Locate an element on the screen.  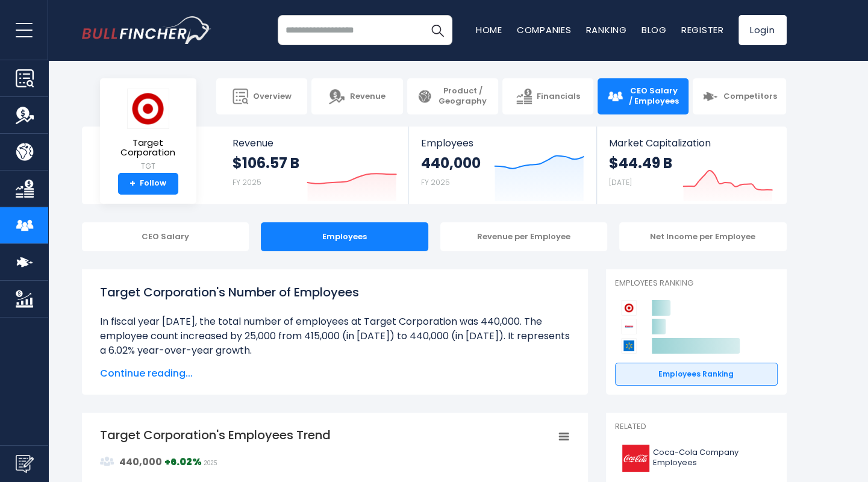
span: Market Capitalization is located at coordinates (691, 143).